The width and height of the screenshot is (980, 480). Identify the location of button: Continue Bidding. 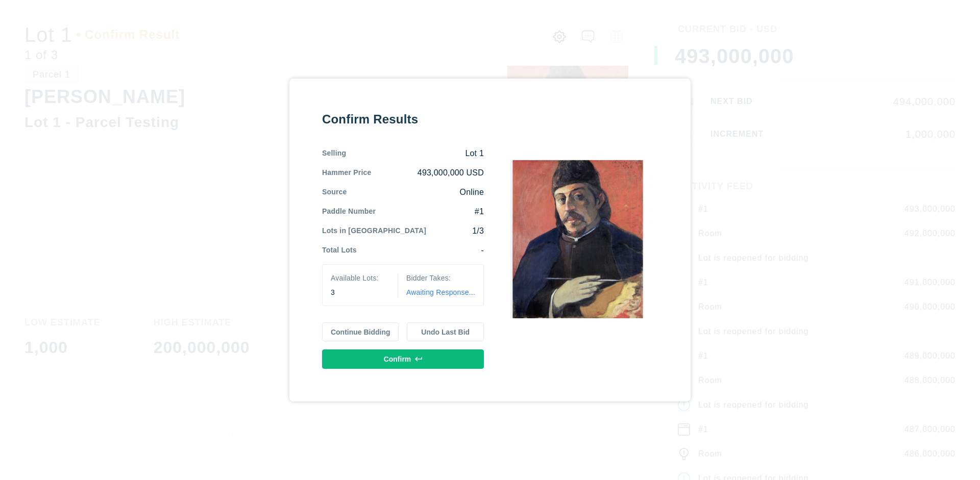
(360, 332).